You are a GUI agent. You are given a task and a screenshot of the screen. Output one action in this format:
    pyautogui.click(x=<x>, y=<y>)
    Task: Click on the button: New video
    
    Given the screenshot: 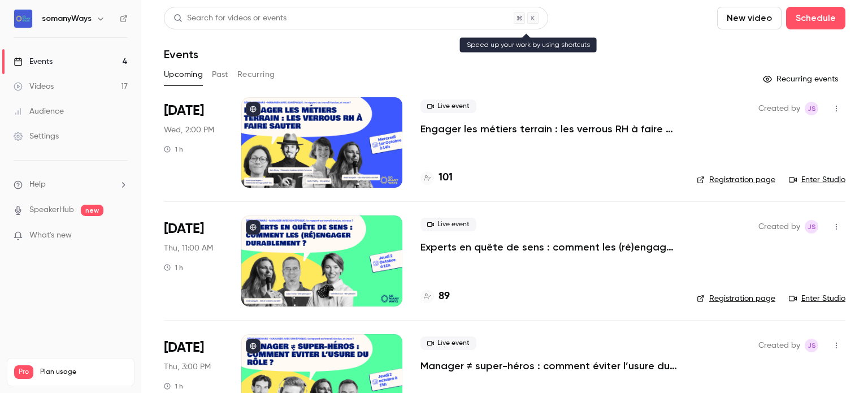 What is the action you would take?
    pyautogui.click(x=749, y=18)
    